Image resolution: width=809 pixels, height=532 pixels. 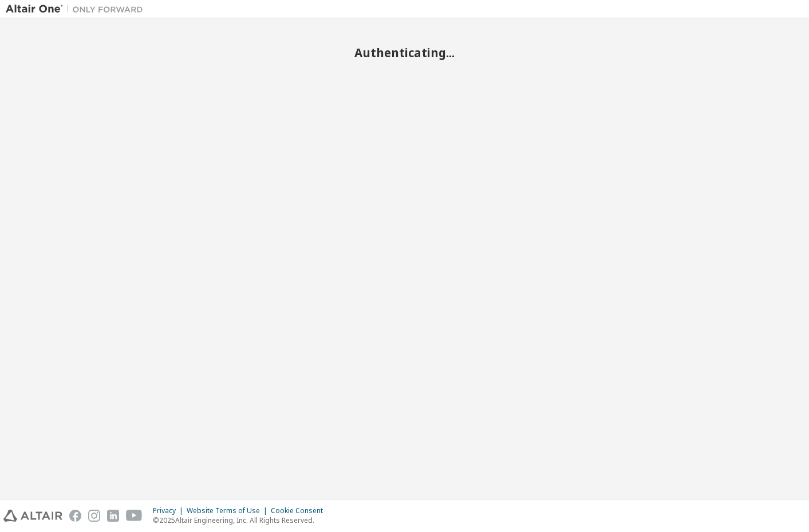 What do you see at coordinates (94, 516) in the screenshot?
I see `img: instagram.svg` at bounding box center [94, 516].